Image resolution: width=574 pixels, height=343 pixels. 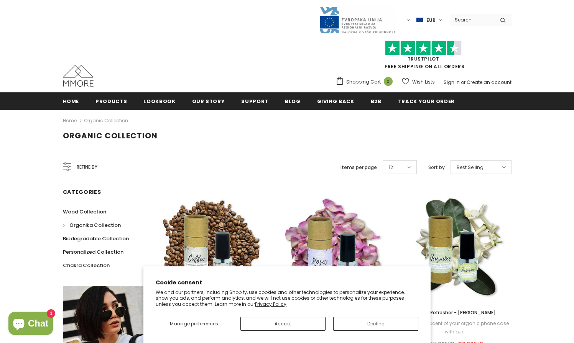 What do you see at coordinates (93, 252) in the screenshot?
I see `span: Personalized Collection` at bounding box center [93, 252].